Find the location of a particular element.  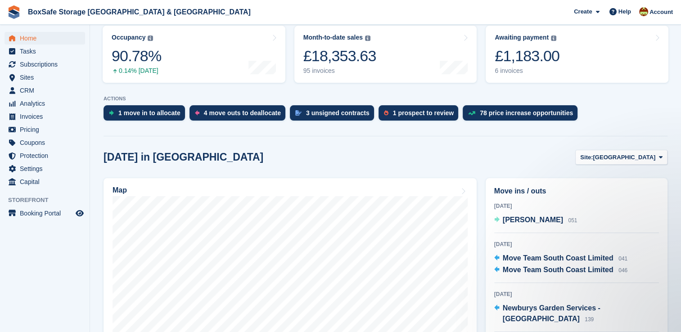

div: 3 unsigned contracts is located at coordinates (338, 113).